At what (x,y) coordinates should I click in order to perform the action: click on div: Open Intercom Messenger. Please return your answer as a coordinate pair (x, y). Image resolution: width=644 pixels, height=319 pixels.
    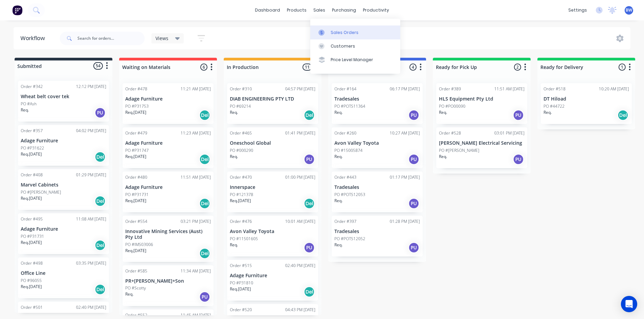
    Looking at the image, I should click on (629, 304).